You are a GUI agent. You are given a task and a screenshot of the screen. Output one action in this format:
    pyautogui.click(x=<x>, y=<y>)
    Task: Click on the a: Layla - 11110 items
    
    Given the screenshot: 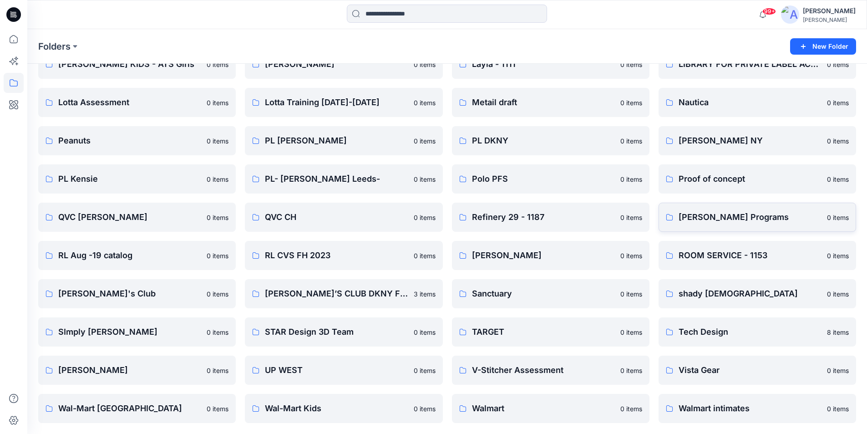 What is the action you would take?
    pyautogui.click(x=551, y=64)
    